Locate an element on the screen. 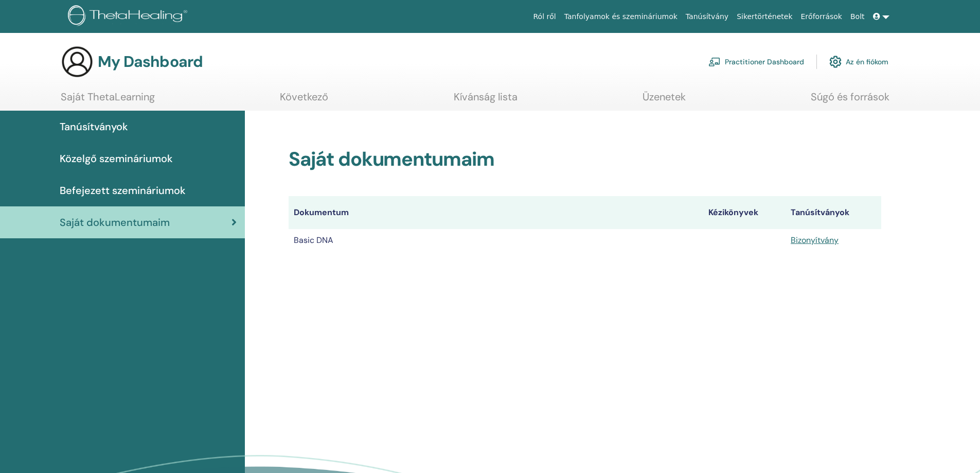 This screenshot has height=473, width=980. a: Az én fiókom is located at coordinates (859, 62).